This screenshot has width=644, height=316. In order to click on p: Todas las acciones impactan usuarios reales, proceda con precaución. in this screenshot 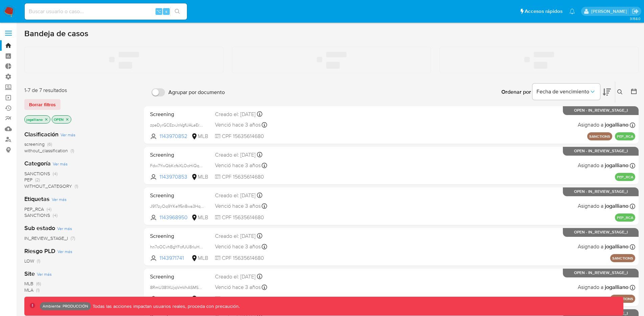, I will do `click(165, 306)`.